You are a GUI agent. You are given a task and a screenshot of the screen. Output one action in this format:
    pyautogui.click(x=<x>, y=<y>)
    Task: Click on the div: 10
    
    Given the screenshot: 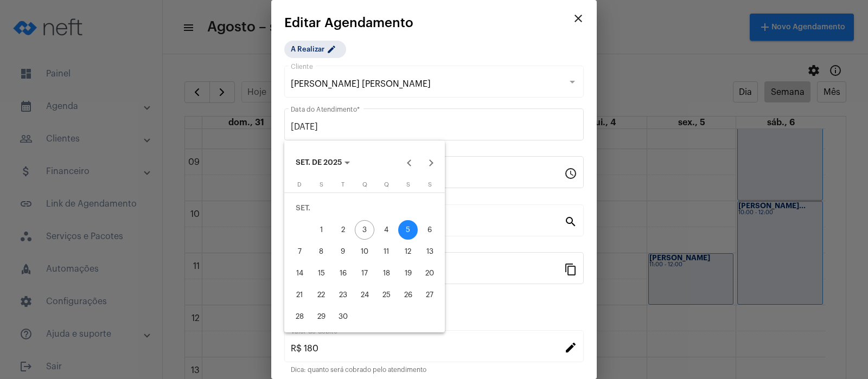 What is the action you would take?
    pyautogui.click(x=364, y=252)
    